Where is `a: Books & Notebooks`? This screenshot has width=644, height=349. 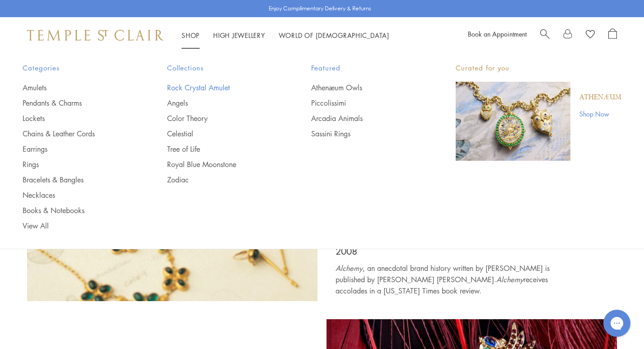 a: Books & Notebooks is located at coordinates (77, 211).